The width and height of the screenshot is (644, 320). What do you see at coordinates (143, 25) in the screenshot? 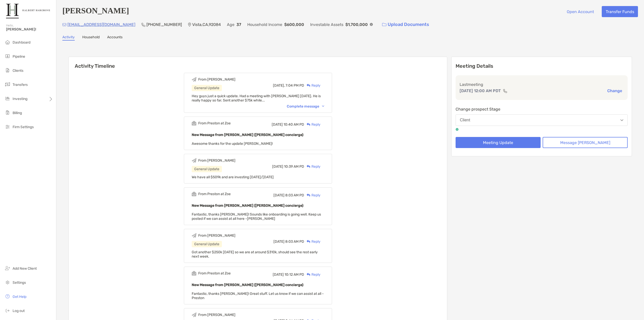
I see `img: Phone Icon` at bounding box center [143, 25].